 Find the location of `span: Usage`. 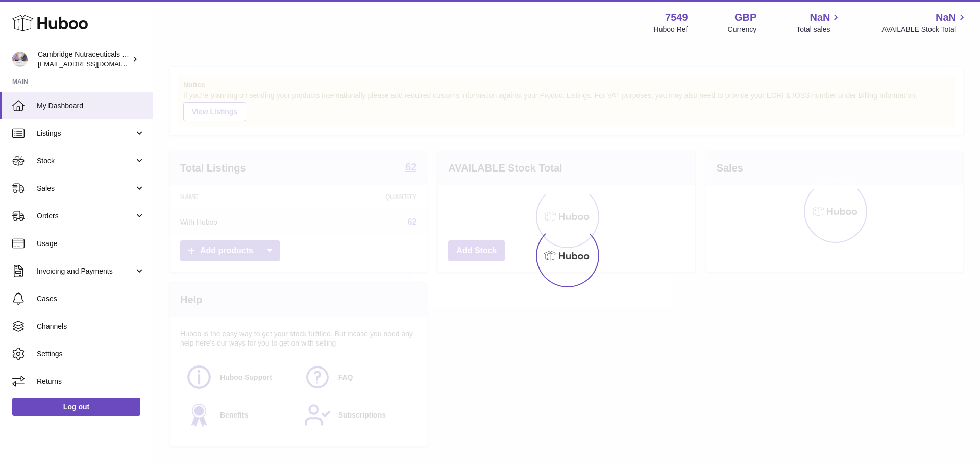

span: Usage is located at coordinates (91, 244).